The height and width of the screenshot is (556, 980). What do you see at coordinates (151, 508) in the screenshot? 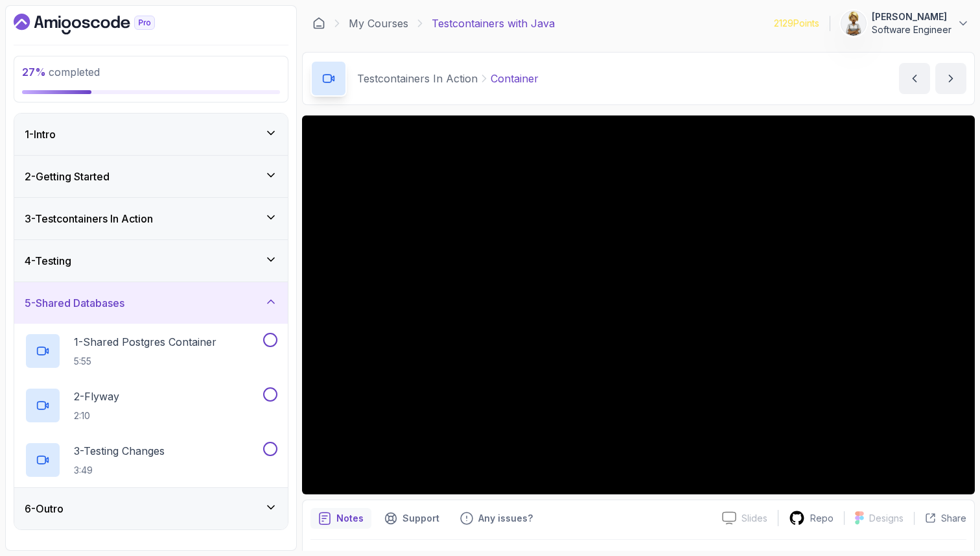
I see `button: 6-Outro` at bounding box center [151, 508].